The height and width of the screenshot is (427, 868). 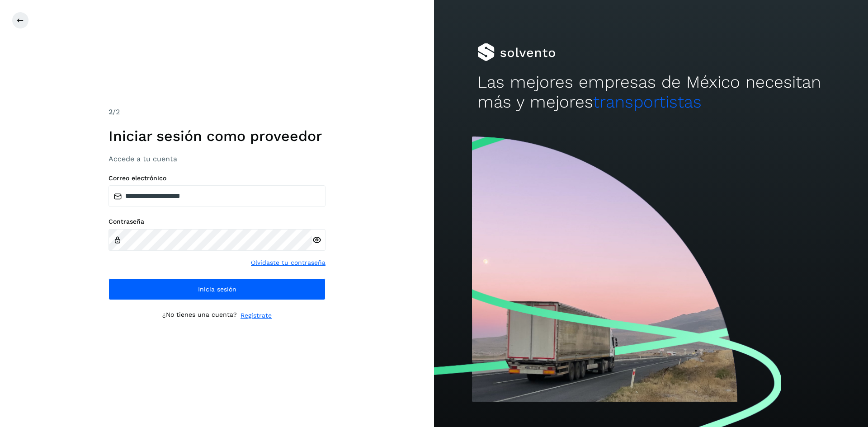 I want to click on button: Inicia sesión, so click(x=217, y=289).